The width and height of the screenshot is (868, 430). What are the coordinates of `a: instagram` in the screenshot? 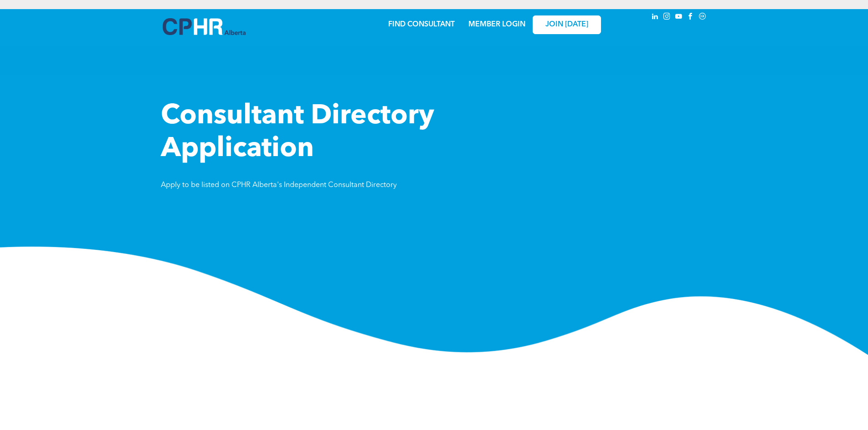 It's located at (667, 17).